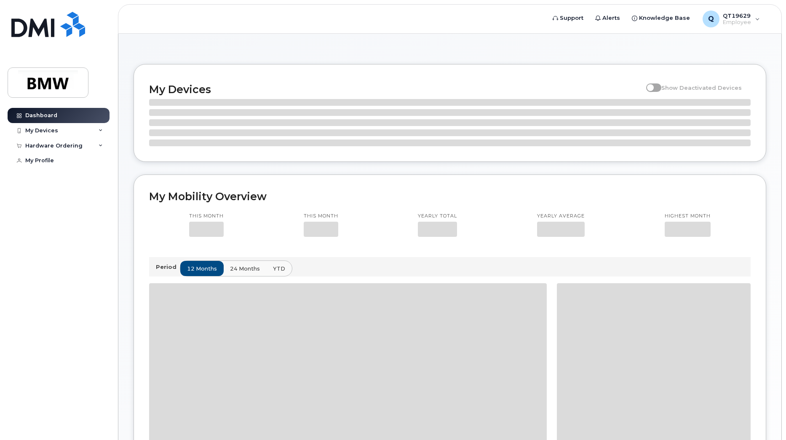 The image size is (786, 440). I want to click on h2: My Mobility Overview, so click(450, 196).